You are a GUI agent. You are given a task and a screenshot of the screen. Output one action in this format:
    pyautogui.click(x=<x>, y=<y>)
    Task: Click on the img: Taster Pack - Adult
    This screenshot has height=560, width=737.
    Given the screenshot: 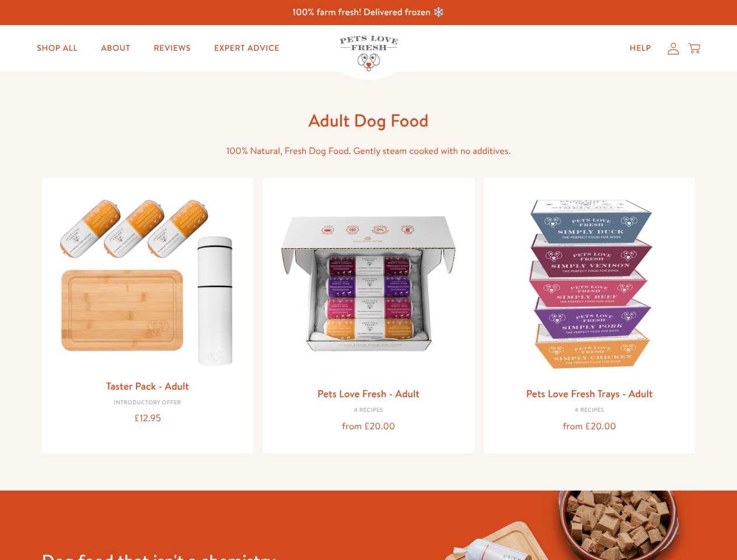 What is the action you would take?
    pyautogui.click(x=147, y=280)
    